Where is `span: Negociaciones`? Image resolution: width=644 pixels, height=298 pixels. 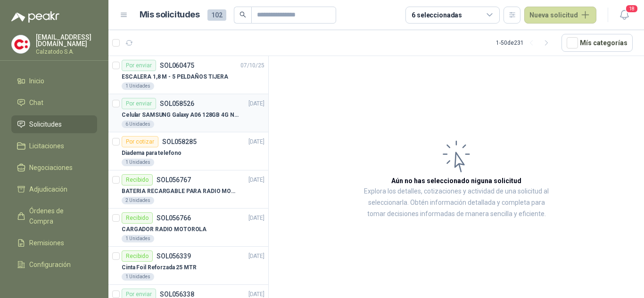
span: Negociaciones is located at coordinates (51, 168).